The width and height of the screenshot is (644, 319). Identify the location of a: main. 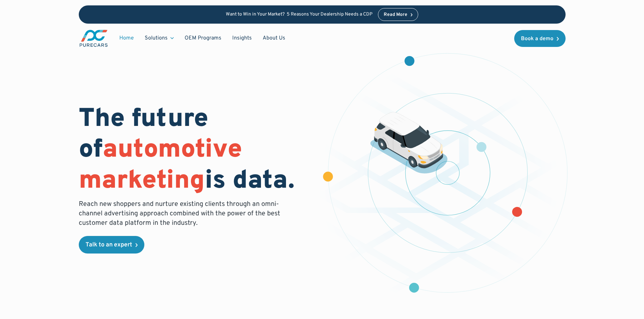
(94, 38).